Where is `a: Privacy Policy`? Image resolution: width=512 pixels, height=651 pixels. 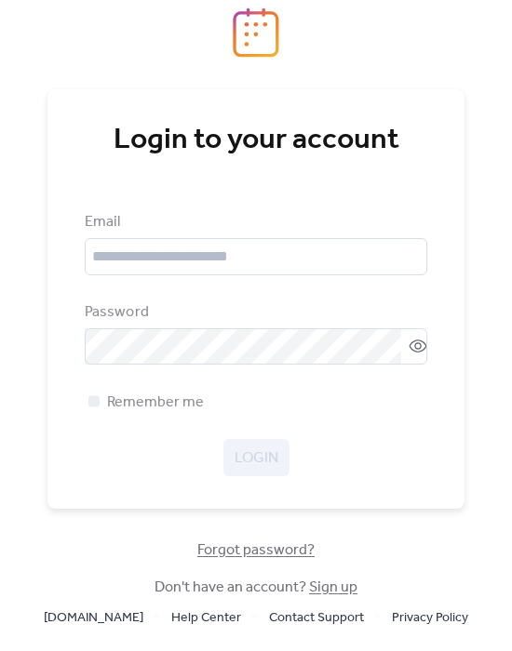 a: Privacy Policy is located at coordinates (430, 617).